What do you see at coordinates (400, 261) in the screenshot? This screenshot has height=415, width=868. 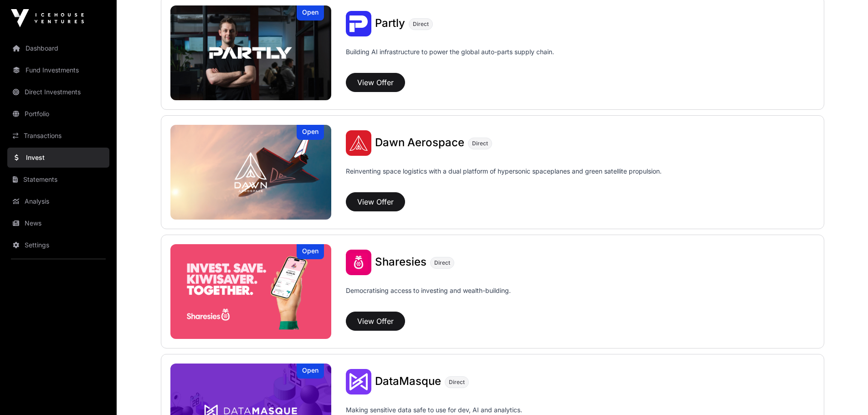 I see `span: Sharesies` at bounding box center [400, 261].